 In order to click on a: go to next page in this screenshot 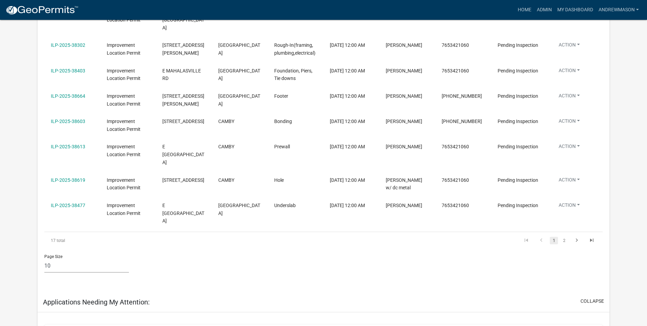, I will do `click(577, 240)`.